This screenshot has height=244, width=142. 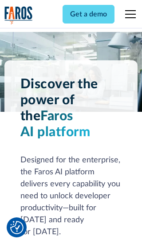 I want to click on img: Revisit consent button, so click(x=17, y=228).